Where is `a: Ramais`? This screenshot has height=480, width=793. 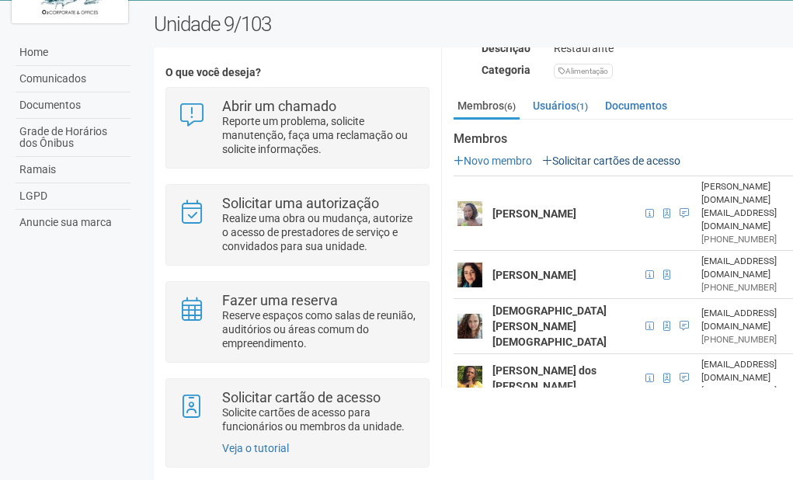 a: Ramais is located at coordinates (73, 170).